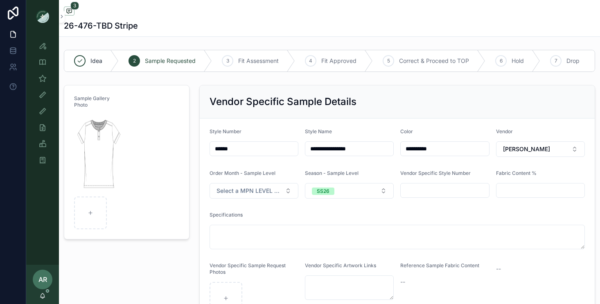  Describe the element at coordinates (170, 61) in the screenshot. I see `span: Sample Requested` at that location.